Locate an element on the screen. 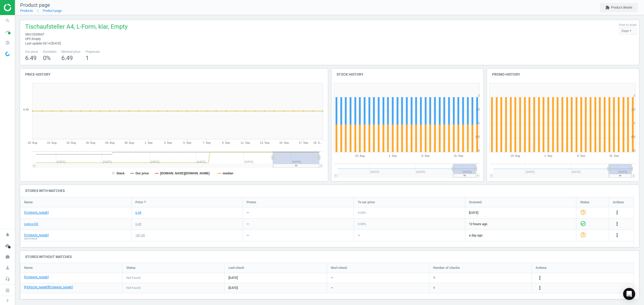 The width and height of the screenshot is (644, 305). span: 2520647 is located at coordinates (38, 34).